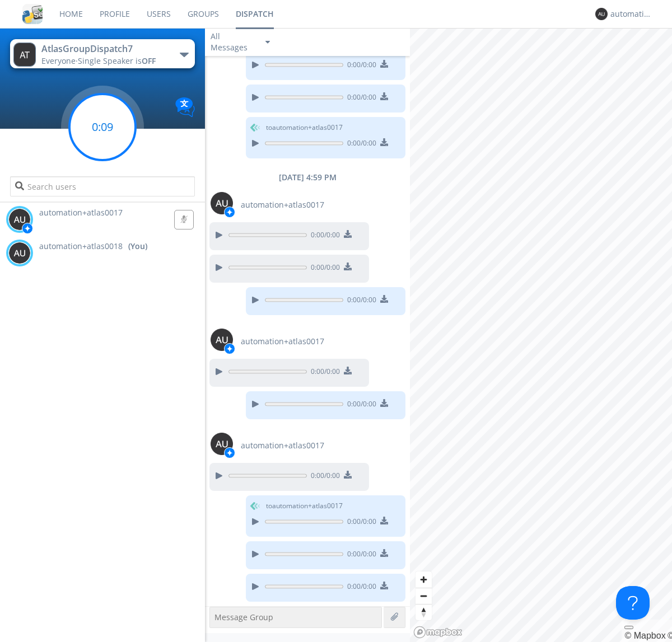 This screenshot has width=672, height=642. I want to click on span: Single Speaker is, so click(116, 61).